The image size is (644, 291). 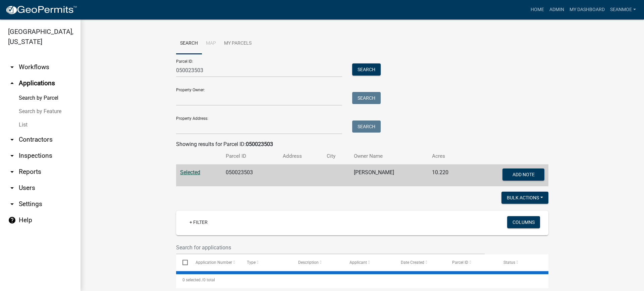 I want to click on button: Bulk Actions, so click(x=525, y=198).